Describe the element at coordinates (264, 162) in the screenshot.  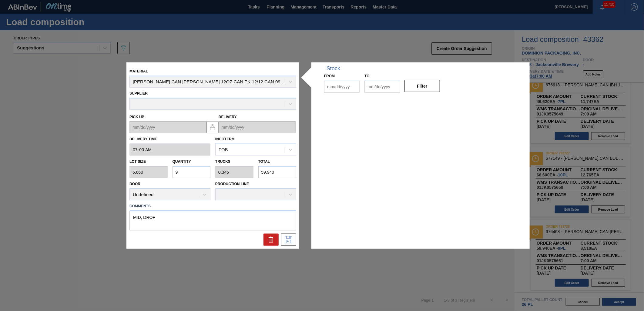
I see `label: Total` at that location.